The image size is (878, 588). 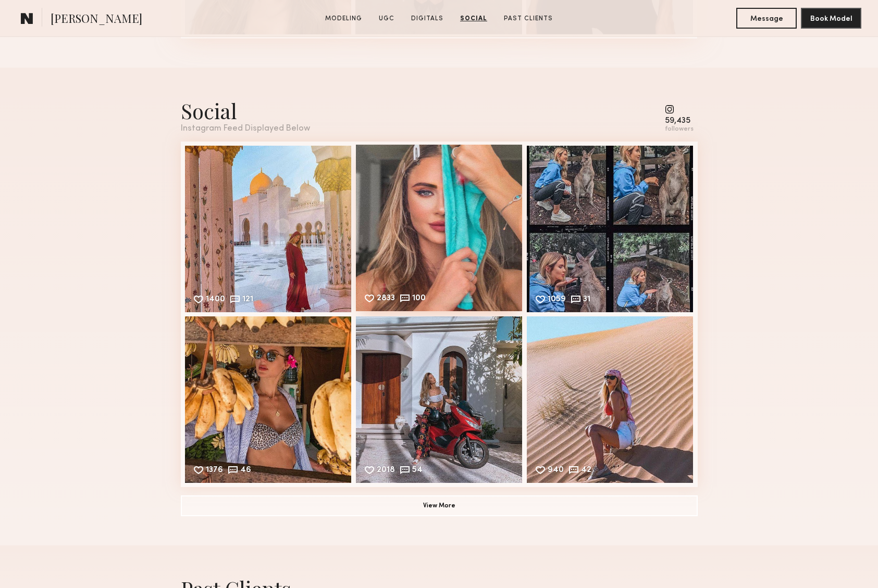 What do you see at coordinates (246, 129) in the screenshot?
I see `div: Instagram Feed Displayed Below` at bounding box center [246, 129].